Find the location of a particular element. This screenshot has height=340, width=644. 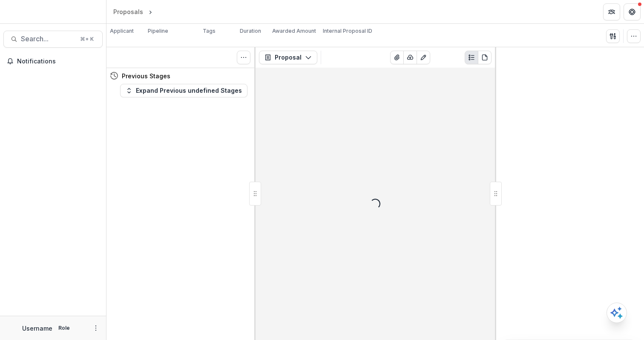

p: Username is located at coordinates (37, 328).